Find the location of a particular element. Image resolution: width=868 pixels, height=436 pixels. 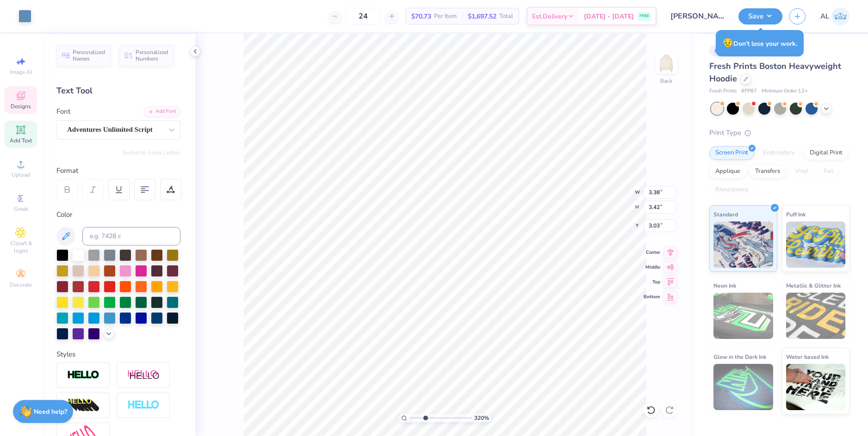

span: Neon Ink is located at coordinates (724, 285).